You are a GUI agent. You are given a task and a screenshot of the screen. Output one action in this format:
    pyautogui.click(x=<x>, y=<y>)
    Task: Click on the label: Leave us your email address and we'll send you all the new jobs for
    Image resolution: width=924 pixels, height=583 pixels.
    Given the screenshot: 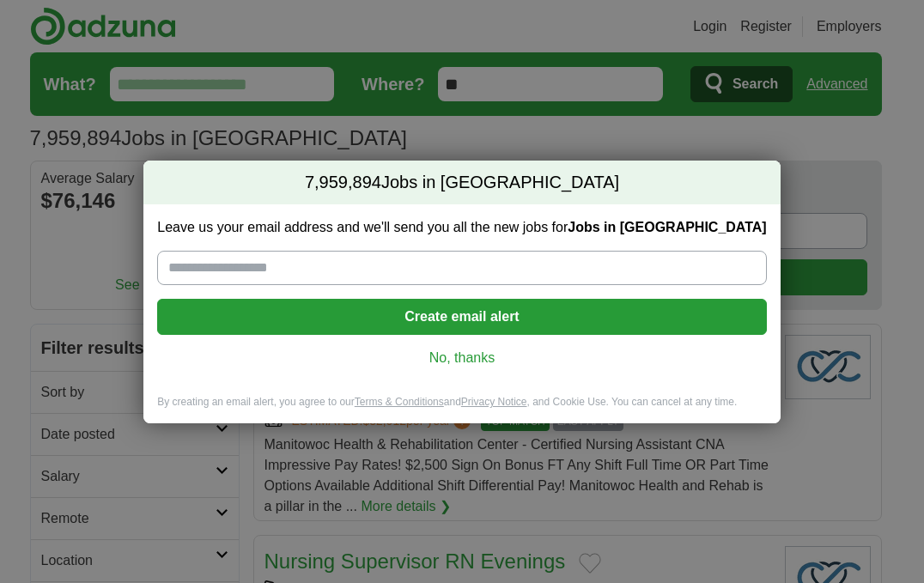 What is the action you would take?
    pyautogui.click(x=461, y=228)
    